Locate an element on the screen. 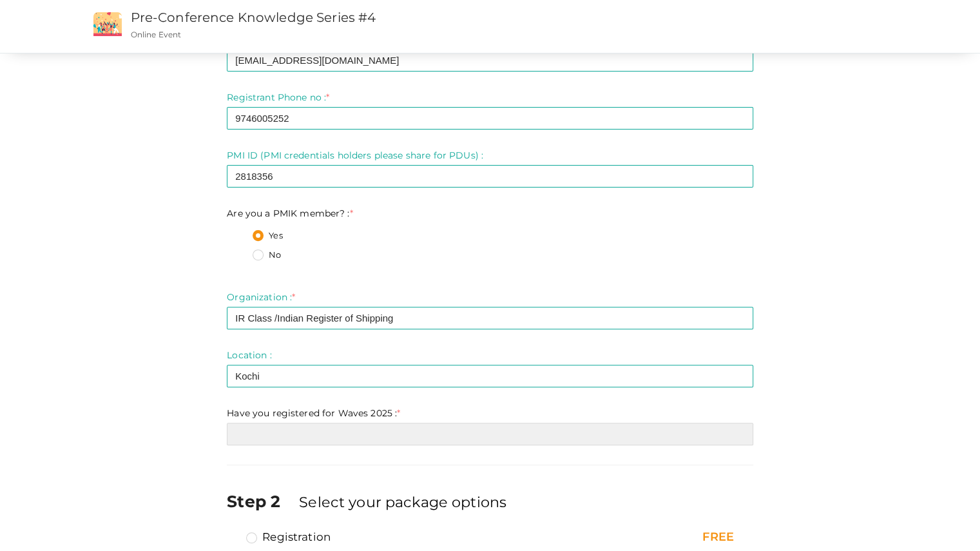  label: Select your package options is located at coordinates (403, 503).